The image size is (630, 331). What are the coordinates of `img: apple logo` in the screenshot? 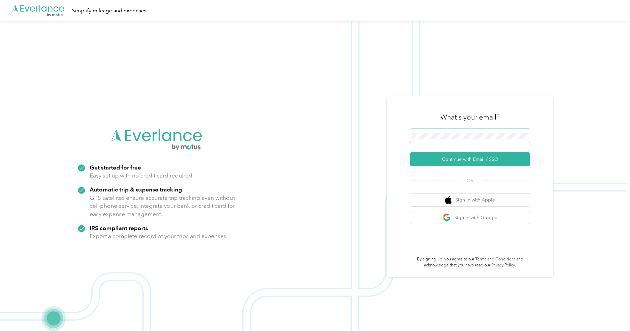 It's located at (448, 200).